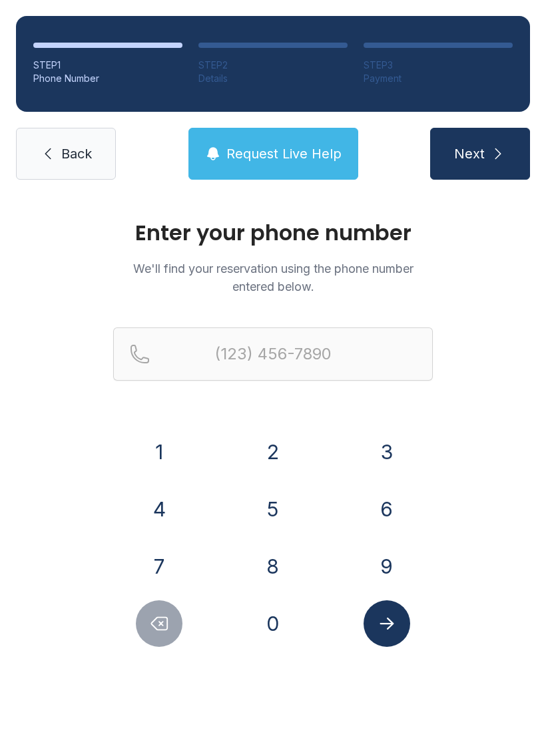  I want to click on button: 3, so click(386, 452).